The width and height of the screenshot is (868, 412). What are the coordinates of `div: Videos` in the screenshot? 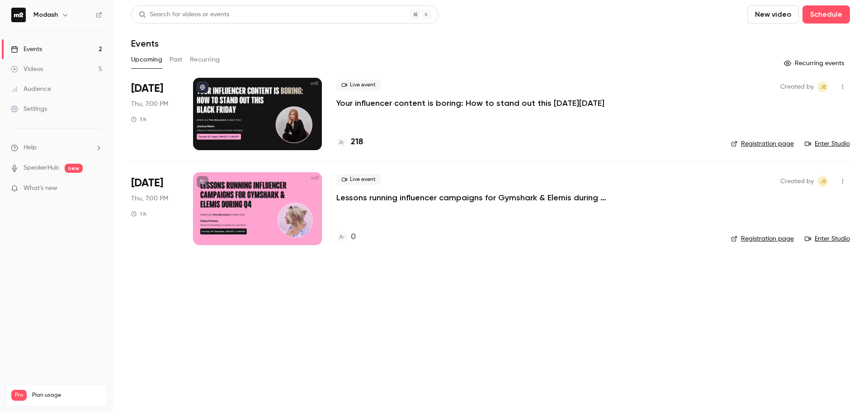 It's located at (27, 69).